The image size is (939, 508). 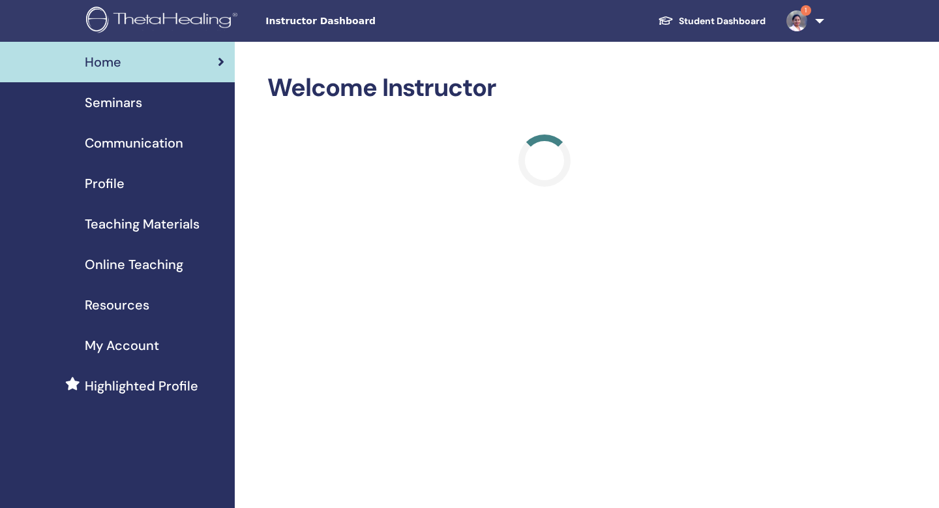 What do you see at coordinates (117, 305) in the screenshot?
I see `span: Resources` at bounding box center [117, 305].